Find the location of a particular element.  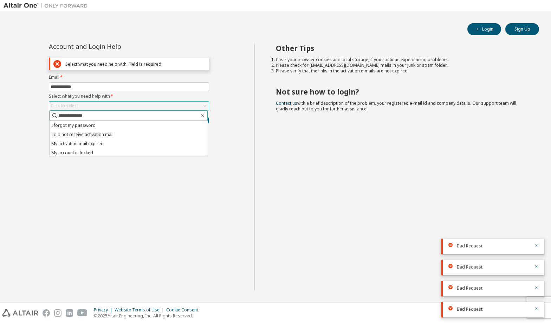

h2: Other Tips is located at coordinates (401, 48).